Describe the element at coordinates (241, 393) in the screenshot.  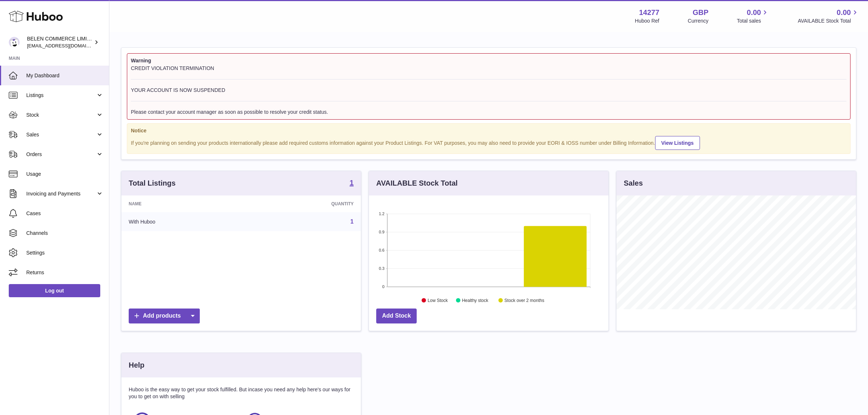
I see `p: Huboo is the easy way to get your stock fulfilled. But incase you need any help here's our ways f...` at that location.